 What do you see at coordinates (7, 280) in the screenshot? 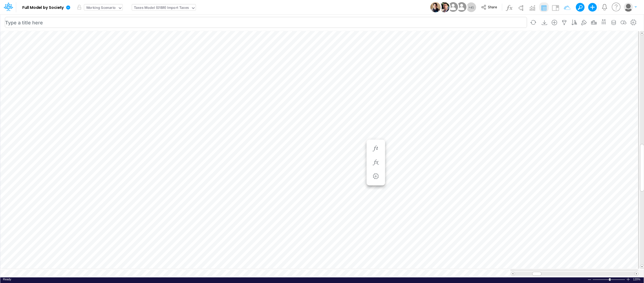
I see `div: In Ready mode` at bounding box center [7, 280].